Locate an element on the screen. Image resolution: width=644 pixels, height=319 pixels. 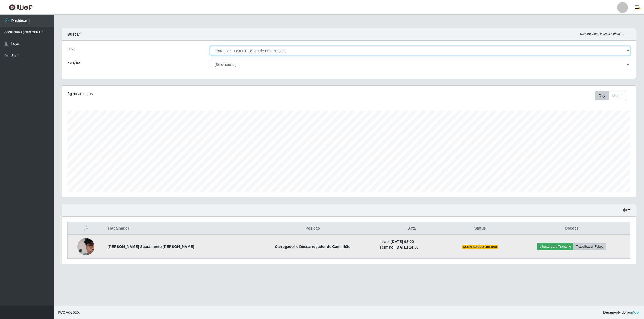
a: iWof is located at coordinates (636, 312).